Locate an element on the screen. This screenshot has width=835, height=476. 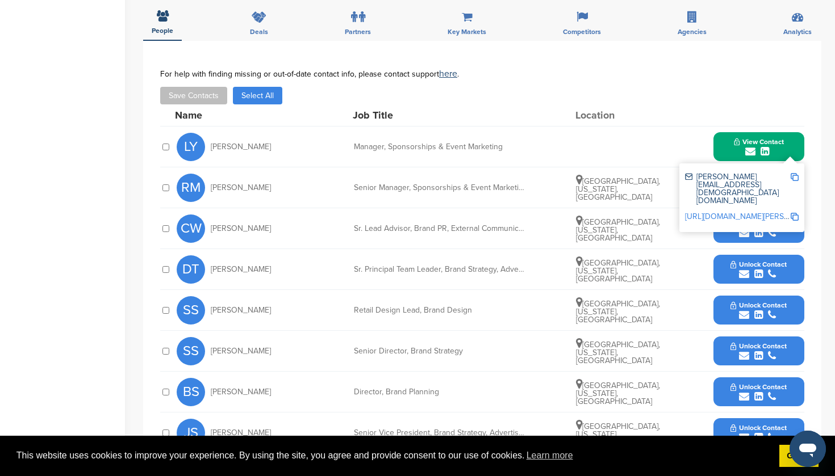
a: here is located at coordinates (448, 74).